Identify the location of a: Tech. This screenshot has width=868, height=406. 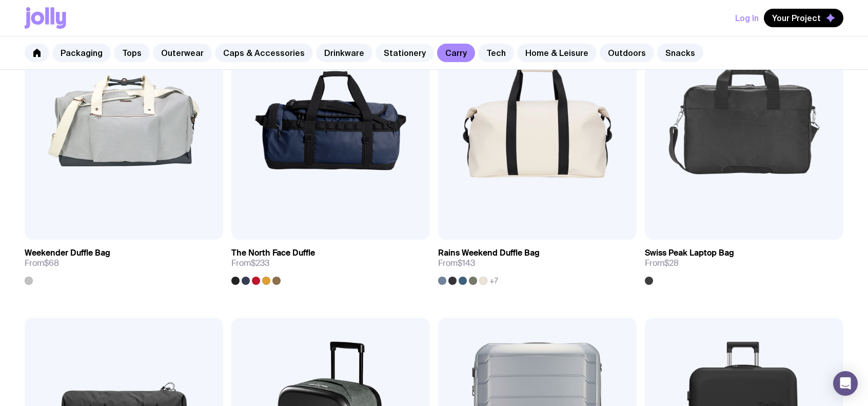
(496, 53).